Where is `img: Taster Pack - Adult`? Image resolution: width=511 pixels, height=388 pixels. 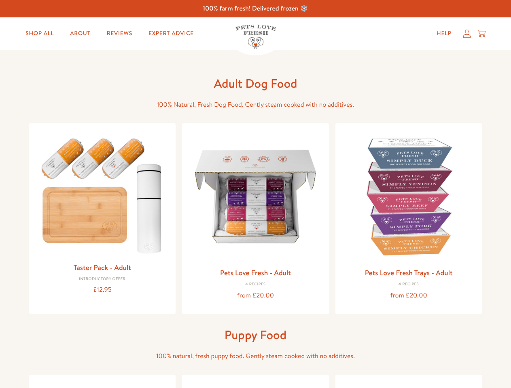 img: Taster Pack - Adult is located at coordinates (102, 194).